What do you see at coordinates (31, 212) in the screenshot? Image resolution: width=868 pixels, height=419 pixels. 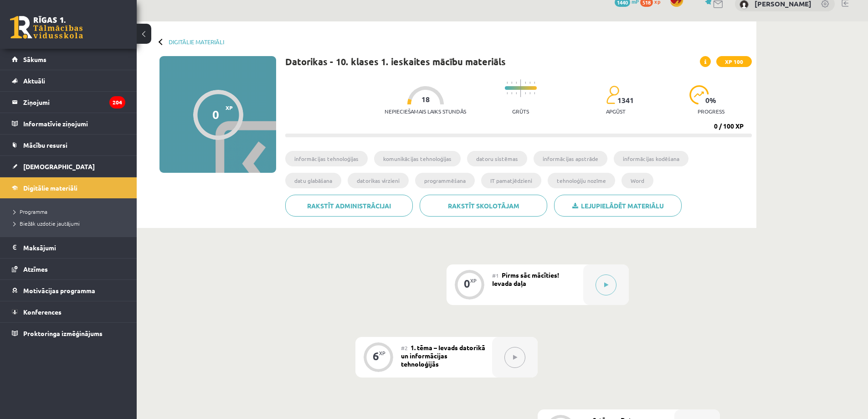 I see `span: Programma` at bounding box center [31, 212].